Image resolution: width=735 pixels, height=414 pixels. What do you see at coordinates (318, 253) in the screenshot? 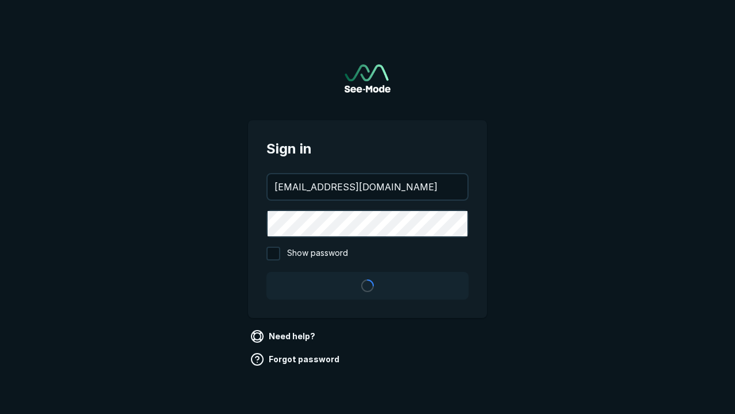
I see `span: Show password` at bounding box center [318, 253].